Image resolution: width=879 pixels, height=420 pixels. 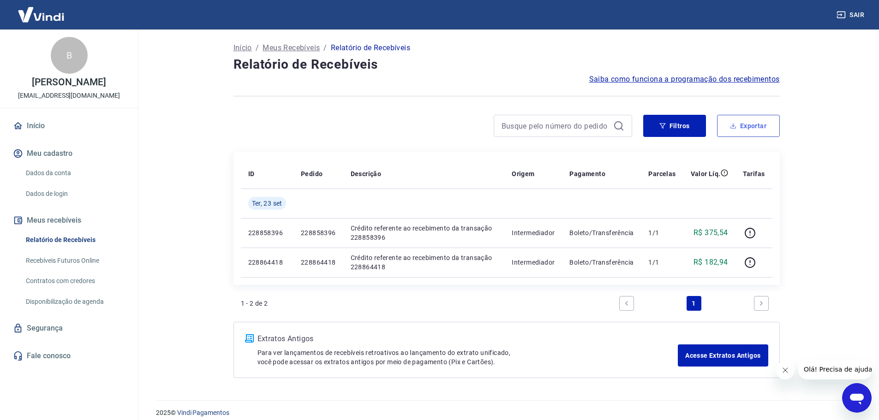 What do you see at coordinates (675, 126) in the screenshot?
I see `button: Filtros` at bounding box center [675, 126].